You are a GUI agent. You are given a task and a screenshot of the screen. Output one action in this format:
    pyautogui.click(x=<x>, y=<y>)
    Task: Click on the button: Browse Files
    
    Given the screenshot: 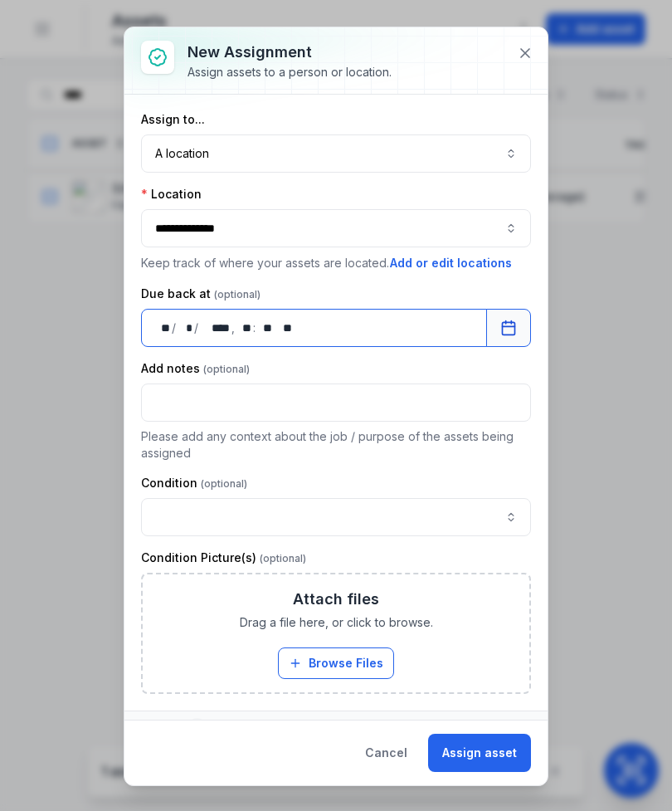 What is the action you would take?
    pyautogui.click(x=336, y=664)
    